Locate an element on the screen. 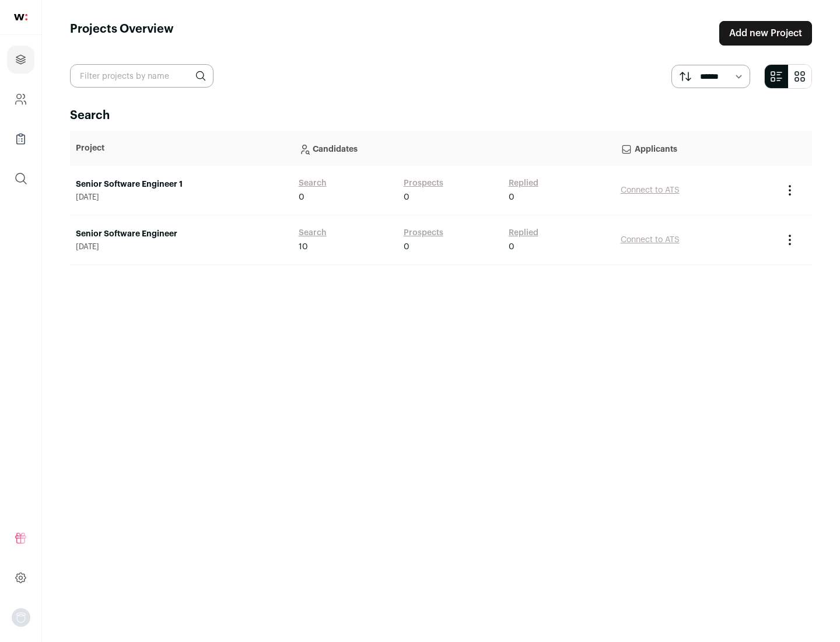 This screenshot has width=840, height=642. a: Senior Software Engineer is located at coordinates (182, 234).